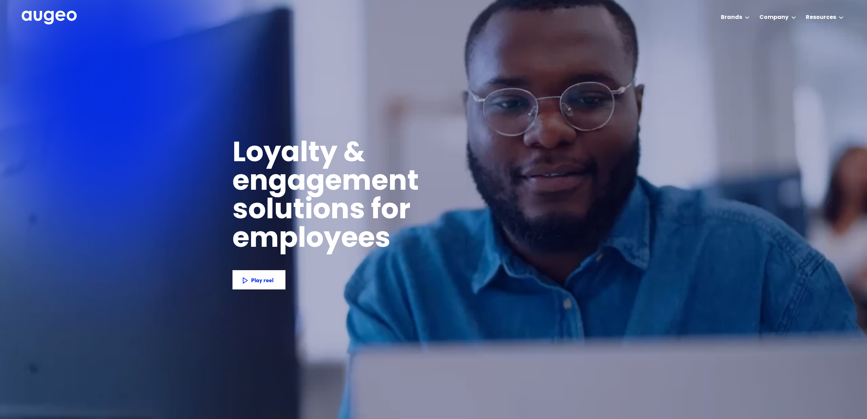 The image size is (867, 419). What do you see at coordinates (49, 18) in the screenshot?
I see `img: Augeo's full logo in white.` at bounding box center [49, 18].